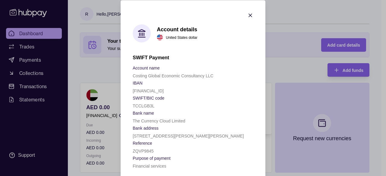 The height and width of the screenshot is (176, 386). What do you see at coordinates (138, 83) in the screenshot?
I see `p: IBAN` at bounding box center [138, 83].